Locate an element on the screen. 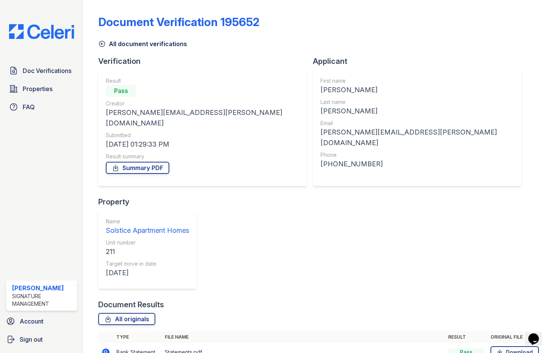  a: Properties is located at coordinates (42, 89).